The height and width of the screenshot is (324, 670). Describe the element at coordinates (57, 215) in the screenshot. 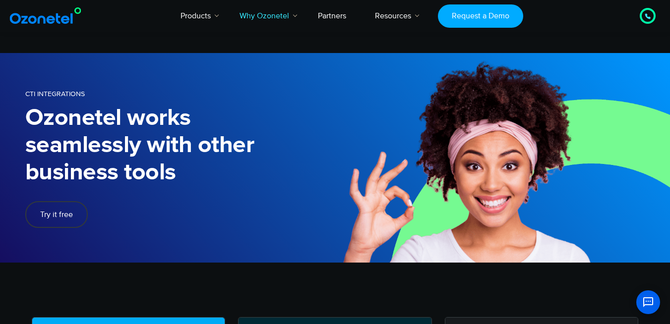

I see `span: Try it free` at that location.